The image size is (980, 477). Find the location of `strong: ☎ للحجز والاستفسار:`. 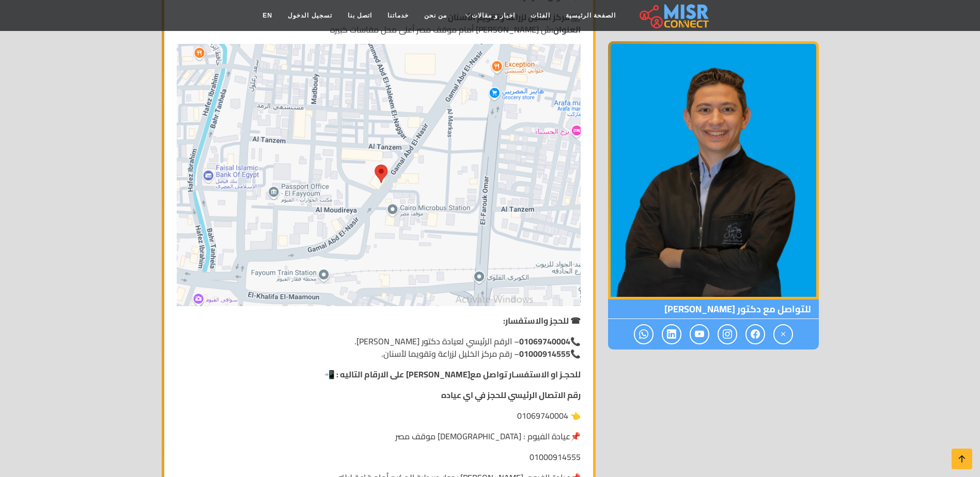

strong: ☎ للحجز والاستفسار: is located at coordinates (542, 320).